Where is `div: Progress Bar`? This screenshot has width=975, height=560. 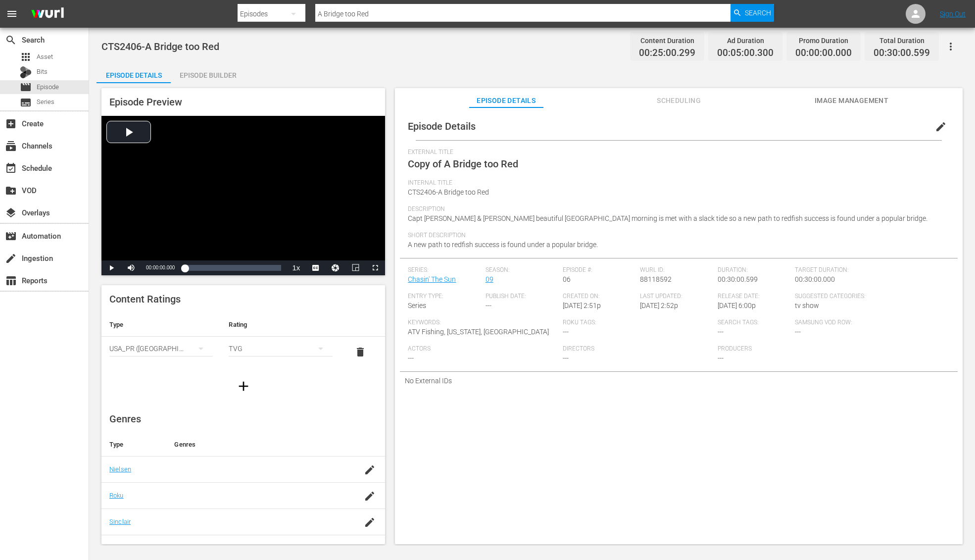 div: Progress Bar is located at coordinates (232, 268).